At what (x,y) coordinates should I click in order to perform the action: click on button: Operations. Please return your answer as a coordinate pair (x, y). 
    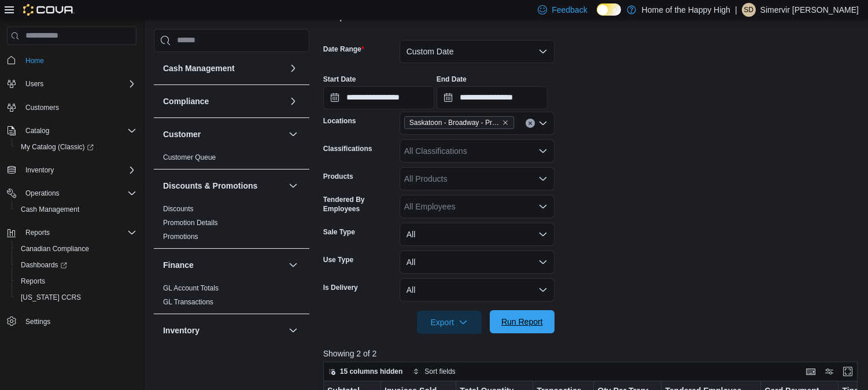
    Looking at the image, I should click on (72, 193).